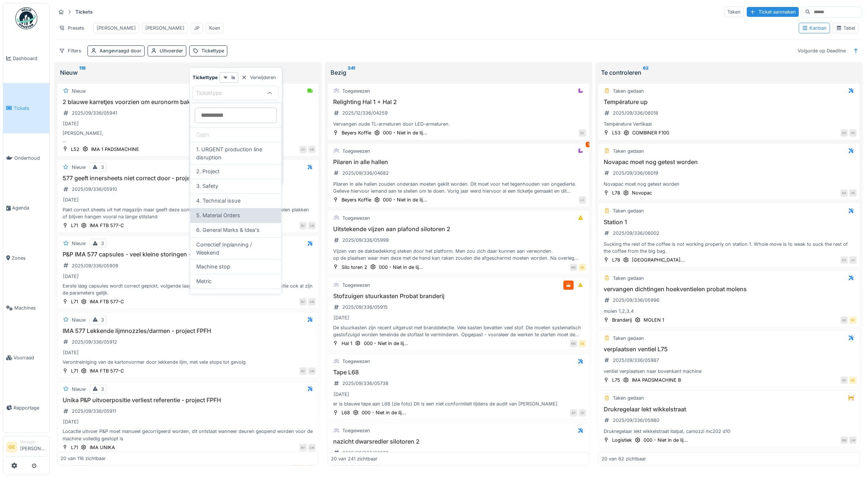 This screenshot has width=868, height=478. What do you see at coordinates (729, 248) in the screenshot?
I see `div: Sucking the rest of the coffee is not working properly on station 1. Whole move is to weak to suc...` at bounding box center [729, 248].